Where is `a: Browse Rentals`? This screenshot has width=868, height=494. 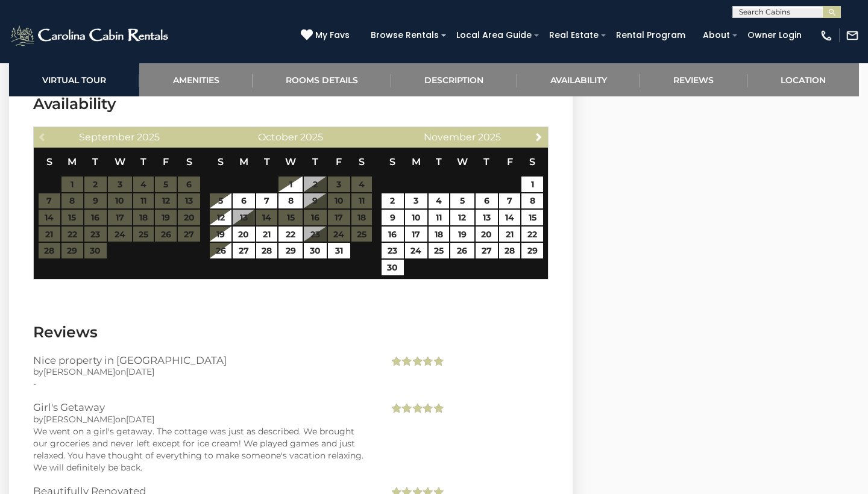
a: Browse Rentals is located at coordinates (405, 35).